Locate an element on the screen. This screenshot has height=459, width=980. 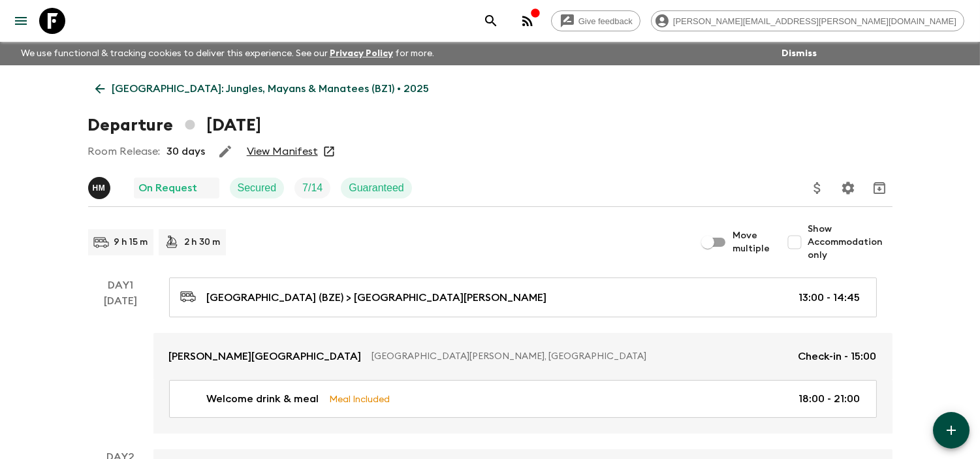
a: Give feedback is located at coordinates (596, 21).